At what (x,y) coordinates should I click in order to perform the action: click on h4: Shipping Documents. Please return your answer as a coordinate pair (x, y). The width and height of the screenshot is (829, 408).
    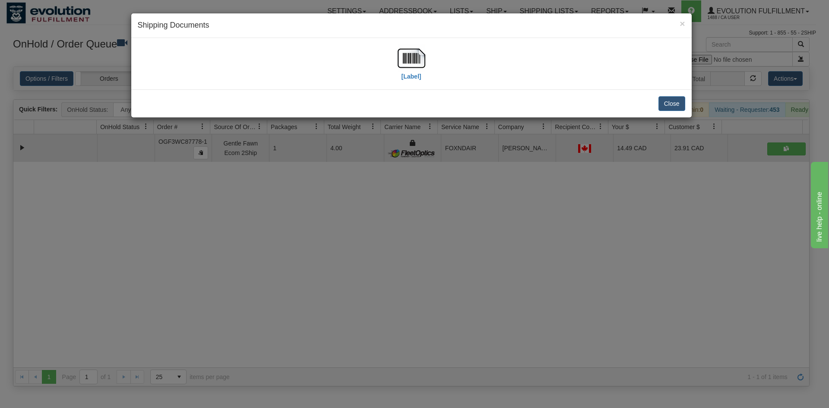
    Looking at the image, I should click on (411, 25).